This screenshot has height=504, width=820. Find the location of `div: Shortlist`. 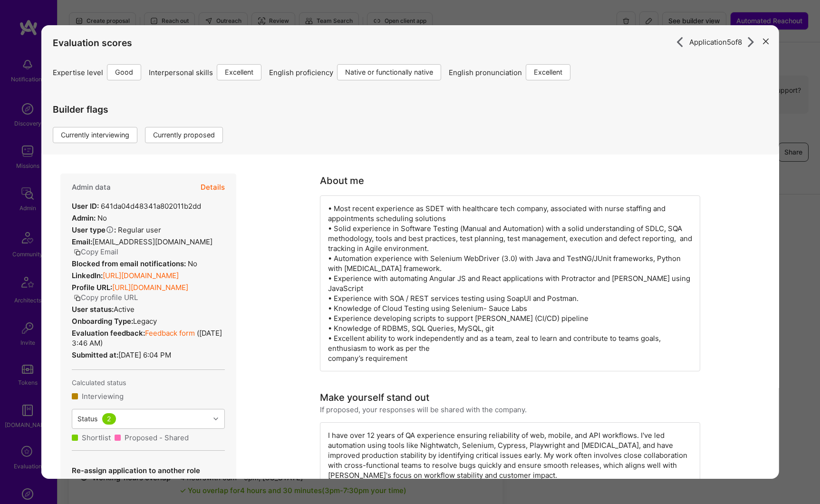

div: Shortlist is located at coordinates (95, 437).